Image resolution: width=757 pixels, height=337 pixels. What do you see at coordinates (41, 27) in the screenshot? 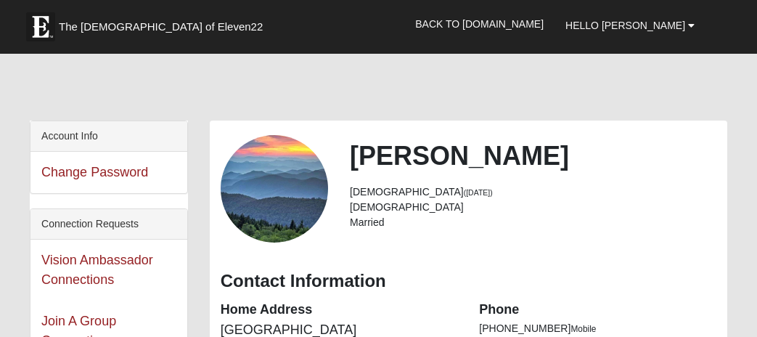
I see `img: Eleven22 logo` at bounding box center [41, 27].